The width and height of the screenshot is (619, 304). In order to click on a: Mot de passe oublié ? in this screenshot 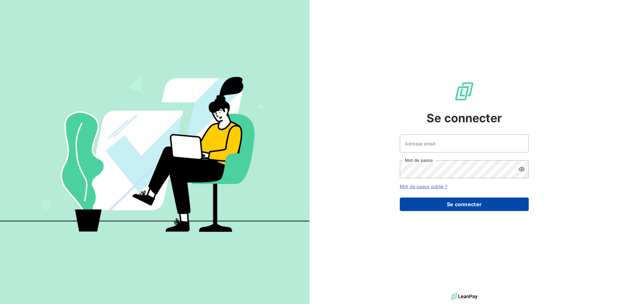, I will do `click(423, 187)`.